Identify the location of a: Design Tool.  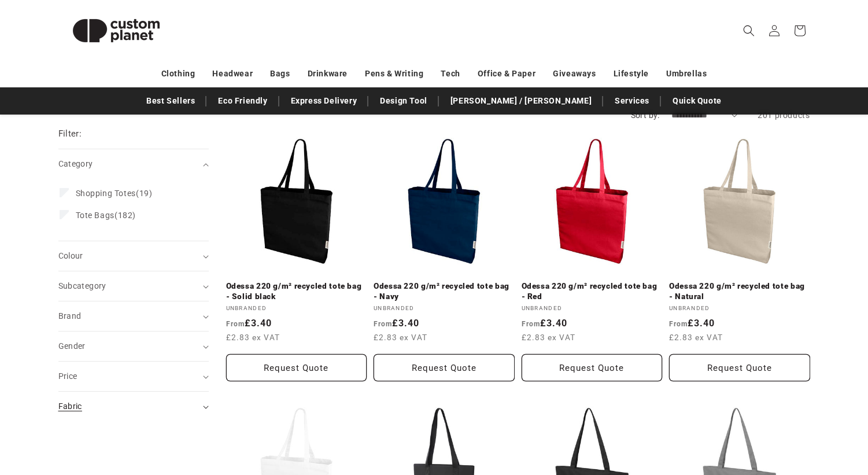
(404, 100).